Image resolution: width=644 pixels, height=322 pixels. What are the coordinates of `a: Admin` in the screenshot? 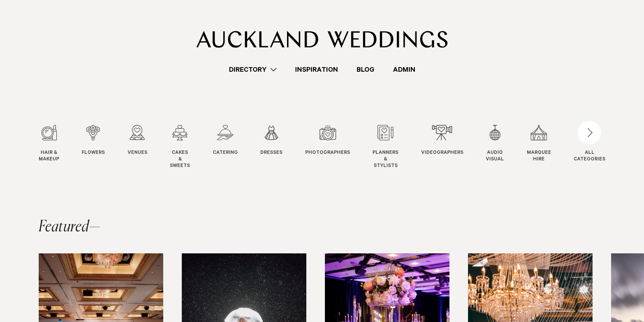 It's located at (404, 69).